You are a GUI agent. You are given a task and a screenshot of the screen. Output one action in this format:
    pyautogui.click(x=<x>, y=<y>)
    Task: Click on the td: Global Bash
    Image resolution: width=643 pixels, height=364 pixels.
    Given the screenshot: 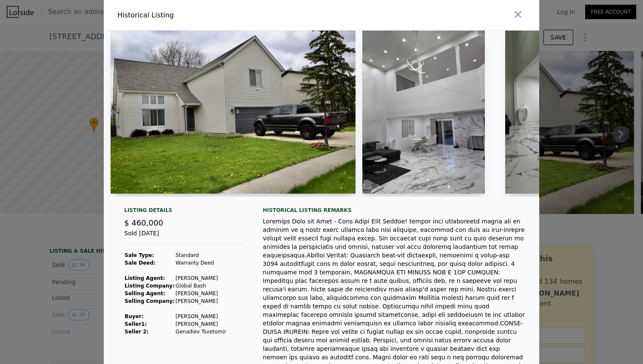 What is the action you would take?
    pyautogui.click(x=200, y=286)
    